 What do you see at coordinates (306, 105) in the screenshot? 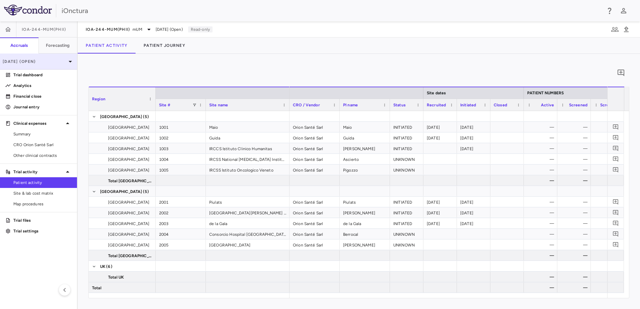
I see `span: CRO / Vendor` at bounding box center [306, 105].